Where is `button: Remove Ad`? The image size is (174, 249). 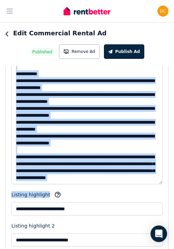
button: Remove Ad is located at coordinates (79, 52).